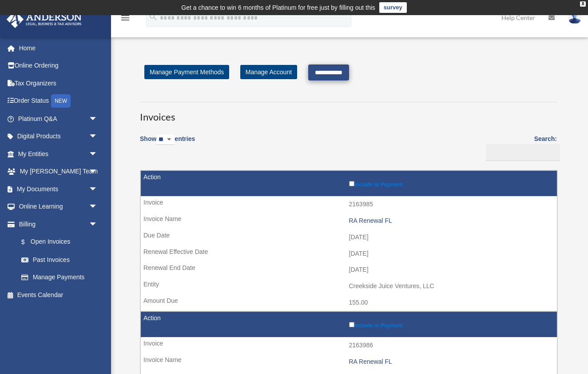  What do you see at coordinates (574, 17) in the screenshot?
I see `img: User Pic` at bounding box center [574, 17].